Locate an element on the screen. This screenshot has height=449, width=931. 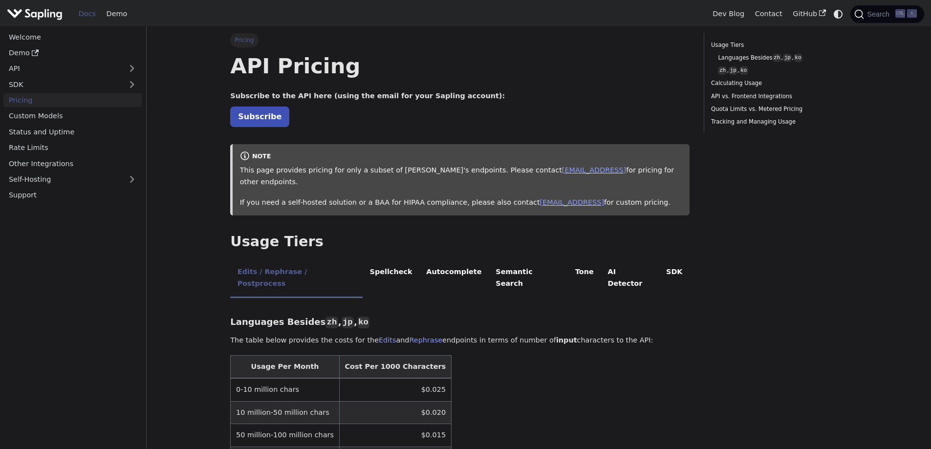
strong: Subscribe to the API here (using the email for your Sapling account): is located at coordinates (368, 96).